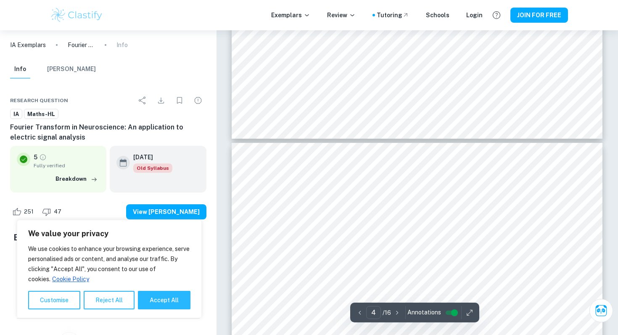  Describe the element at coordinates (77, 15) in the screenshot. I see `img: Clastify logo` at that location.